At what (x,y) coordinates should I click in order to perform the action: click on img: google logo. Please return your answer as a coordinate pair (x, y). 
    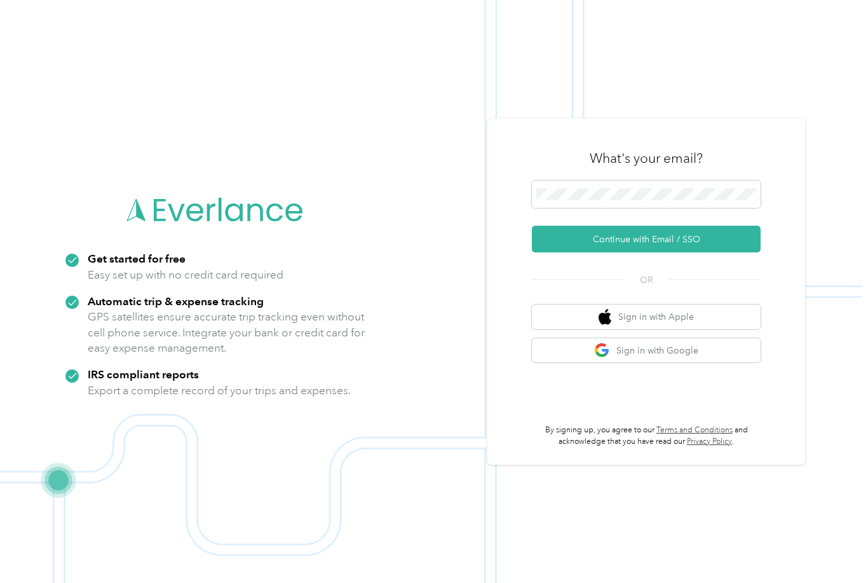
    Looking at the image, I should click on (602, 350).